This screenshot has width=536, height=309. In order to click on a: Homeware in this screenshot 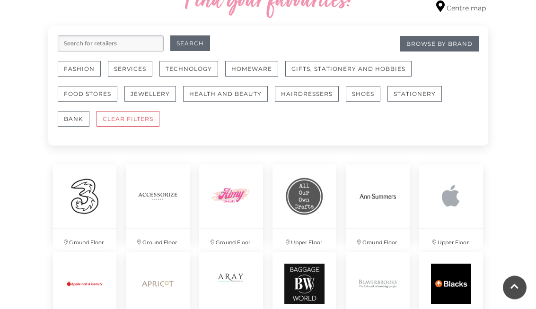, I will do `click(255, 74)`.